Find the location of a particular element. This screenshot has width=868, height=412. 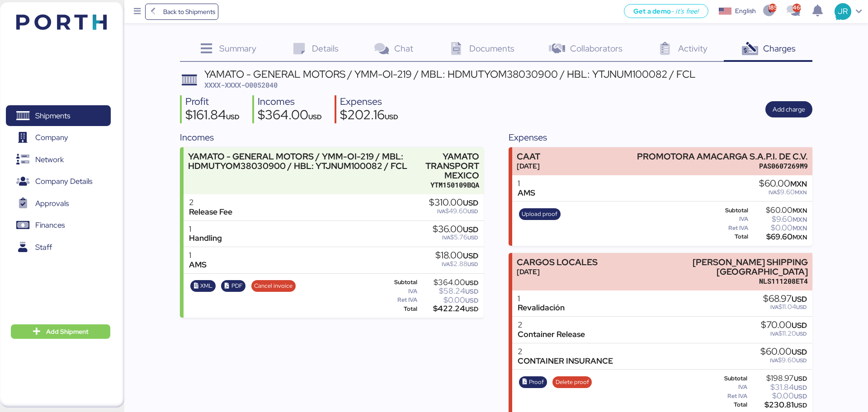

div: $230.81 is located at coordinates (778, 405).